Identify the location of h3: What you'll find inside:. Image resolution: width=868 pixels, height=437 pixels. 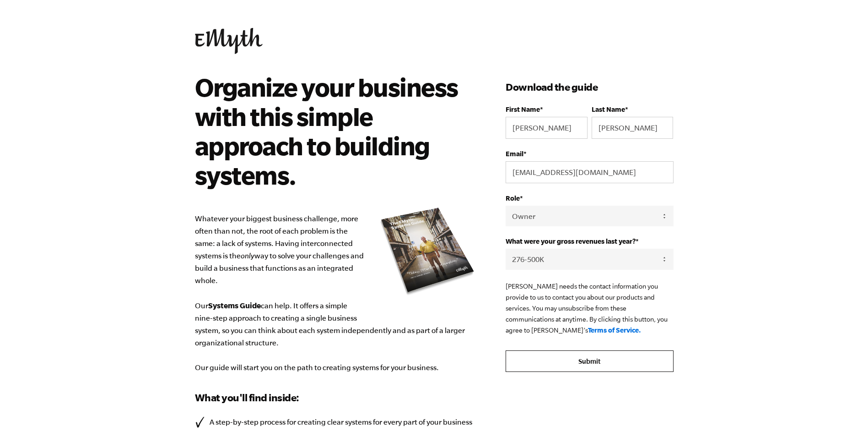
(337, 398).